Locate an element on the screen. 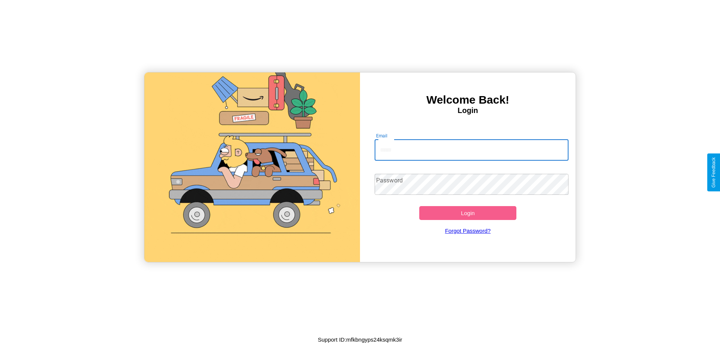 Image resolution: width=720 pixels, height=345 pixels. a: Forgot Password? is located at coordinates (468, 230).